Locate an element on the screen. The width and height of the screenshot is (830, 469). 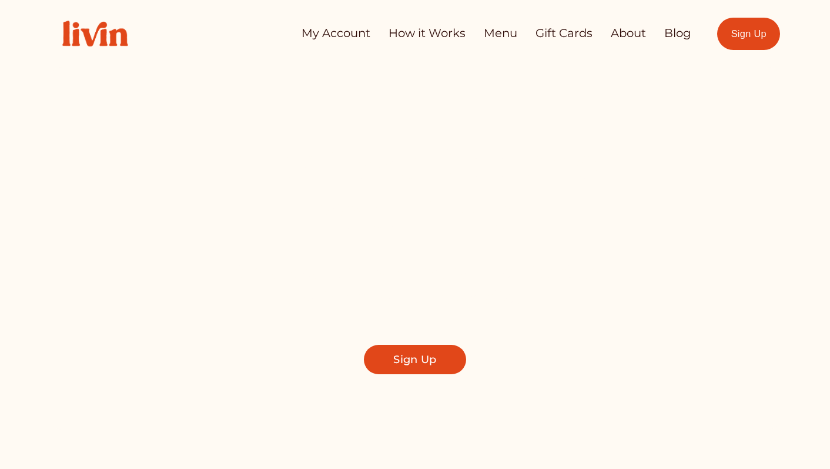
span: Find a local chef who prepares customized, healthy meals in your kitchen is located at coordinates (415, 283).